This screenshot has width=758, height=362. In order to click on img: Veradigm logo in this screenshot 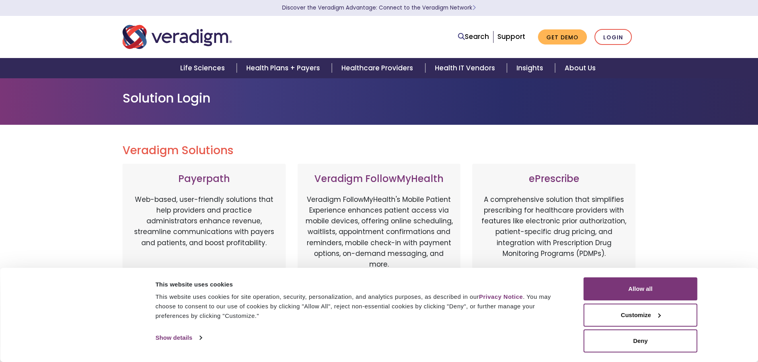, I will do `click(177, 37)`.